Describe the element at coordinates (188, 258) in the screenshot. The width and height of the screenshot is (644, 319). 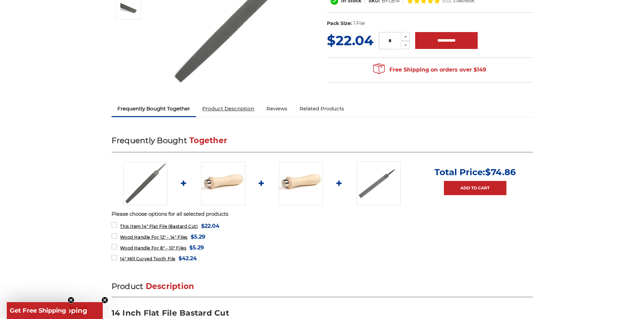
I see `span: $42.24` at that location.